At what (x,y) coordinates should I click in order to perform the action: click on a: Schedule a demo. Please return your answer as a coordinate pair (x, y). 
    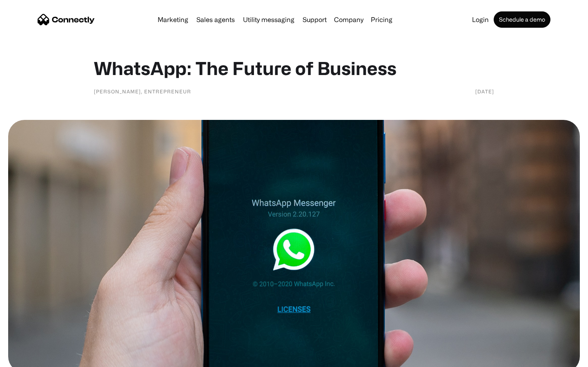
    Looking at the image, I should click on (522, 20).